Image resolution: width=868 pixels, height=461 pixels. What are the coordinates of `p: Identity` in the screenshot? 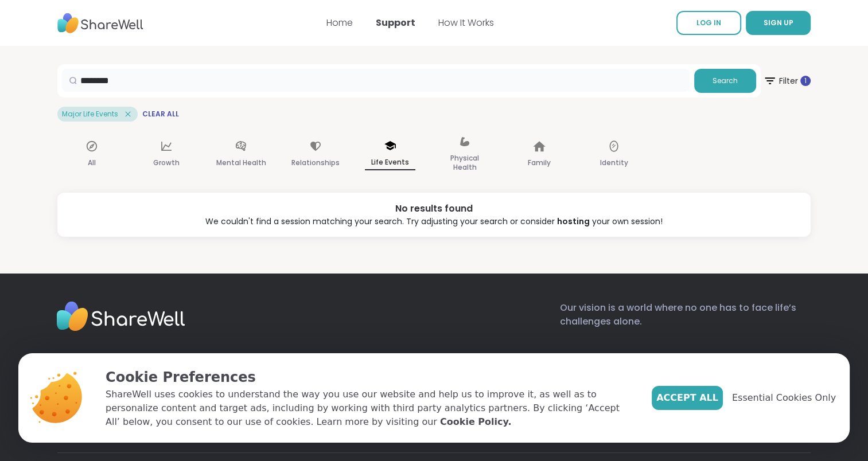 It's located at (614, 163).